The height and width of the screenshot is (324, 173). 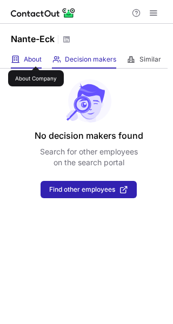 What do you see at coordinates (150, 59) in the screenshot?
I see `span: Similar` at bounding box center [150, 59].